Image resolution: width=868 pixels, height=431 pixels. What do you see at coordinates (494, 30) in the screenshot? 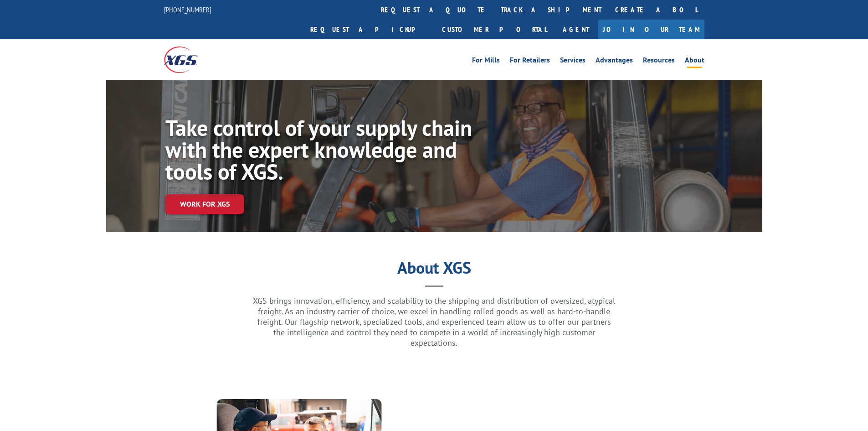
I see `a: Customer Portal` at bounding box center [494, 30].